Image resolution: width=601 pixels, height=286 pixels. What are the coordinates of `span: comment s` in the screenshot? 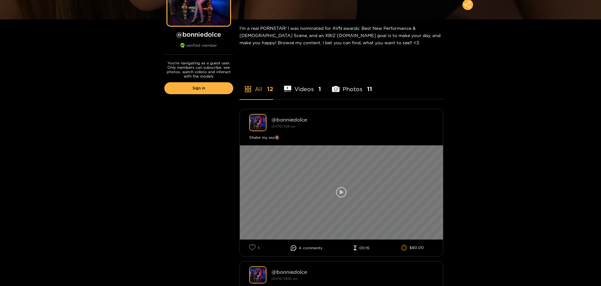 It's located at (313, 248).